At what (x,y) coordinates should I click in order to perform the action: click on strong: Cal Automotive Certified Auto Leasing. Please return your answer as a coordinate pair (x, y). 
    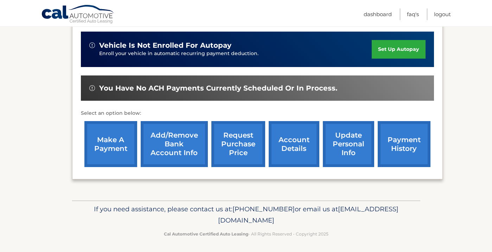
    Looking at the image, I should click on (206, 234).